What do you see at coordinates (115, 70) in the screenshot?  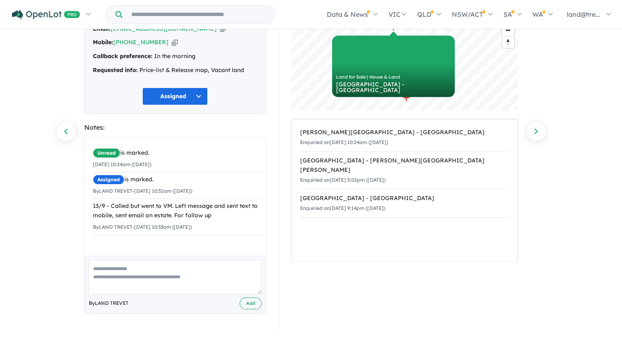 I see `strong: Requested info:` at bounding box center [115, 70].